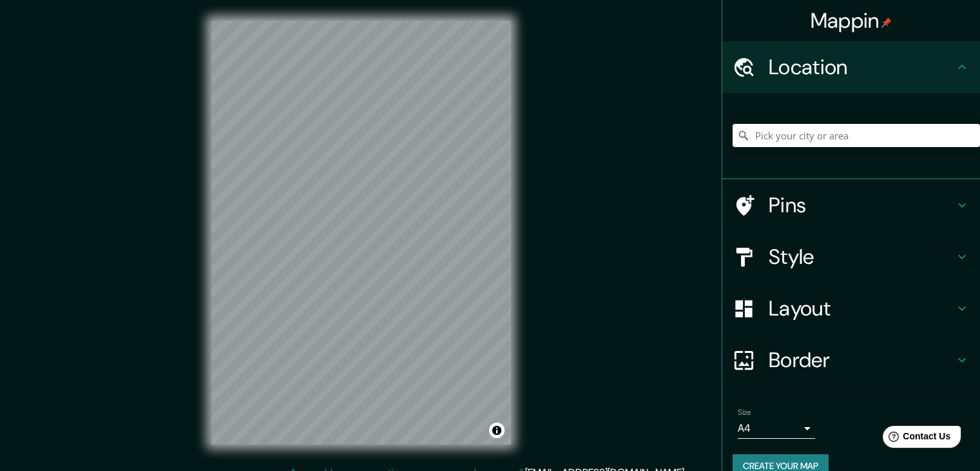 The image size is (980, 471). I want to click on img: pin-icon.png, so click(887, 23).